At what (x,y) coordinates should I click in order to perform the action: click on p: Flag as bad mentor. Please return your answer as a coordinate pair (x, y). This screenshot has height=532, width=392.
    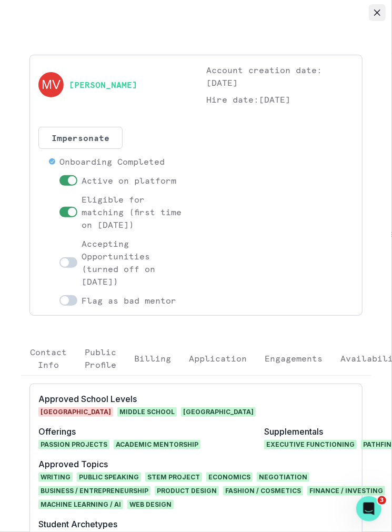
    Looking at the image, I should click on (129, 300).